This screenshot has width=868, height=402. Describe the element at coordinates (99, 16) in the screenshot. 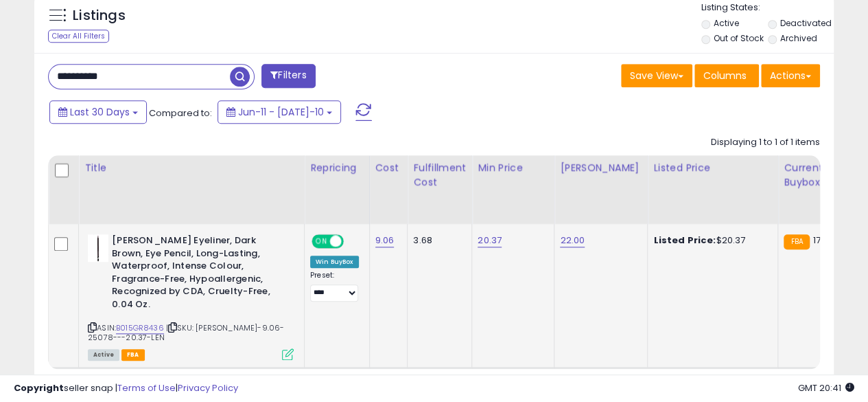

I see `h5: Listings` at that location.